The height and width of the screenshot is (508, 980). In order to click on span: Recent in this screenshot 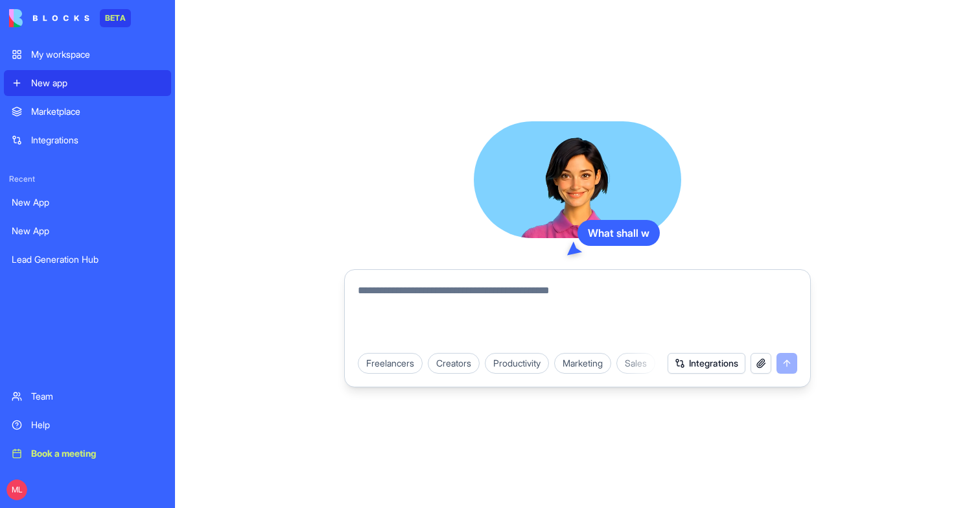, I will do `click(87, 179)`.